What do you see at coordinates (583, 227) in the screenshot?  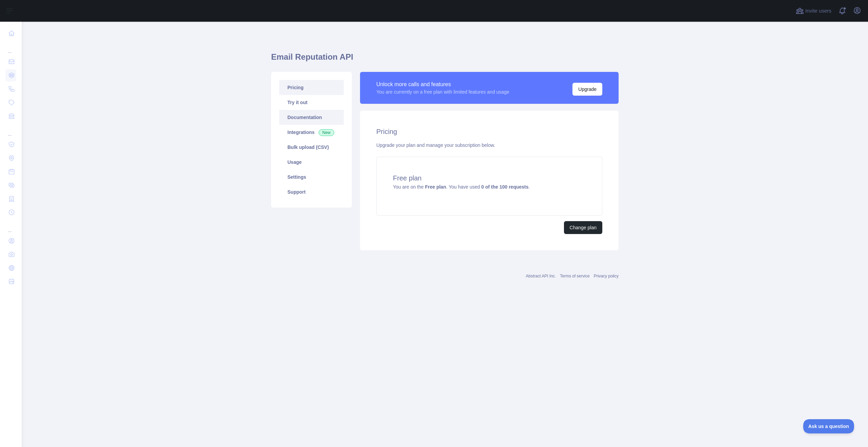 I see `button: Change plan` at bounding box center [583, 227].